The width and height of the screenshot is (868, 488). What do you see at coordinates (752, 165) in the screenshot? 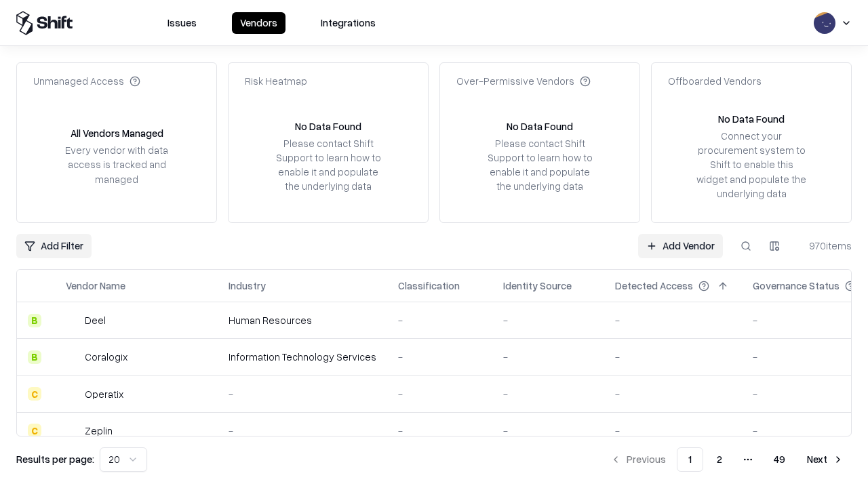
I see `div: Connect your procurement system to Shift to enable this widget and populate the underlying data` at bounding box center [752, 165].